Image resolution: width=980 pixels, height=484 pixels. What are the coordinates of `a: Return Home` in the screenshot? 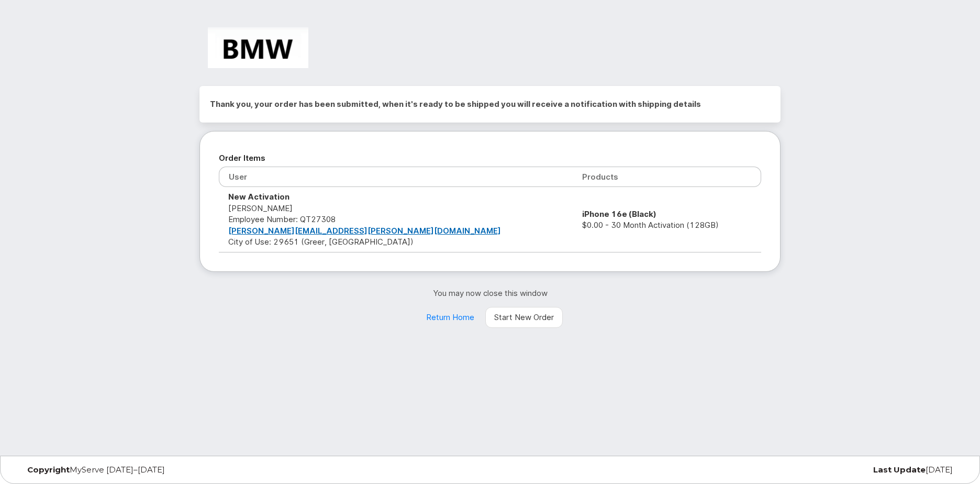 It's located at (450, 318).